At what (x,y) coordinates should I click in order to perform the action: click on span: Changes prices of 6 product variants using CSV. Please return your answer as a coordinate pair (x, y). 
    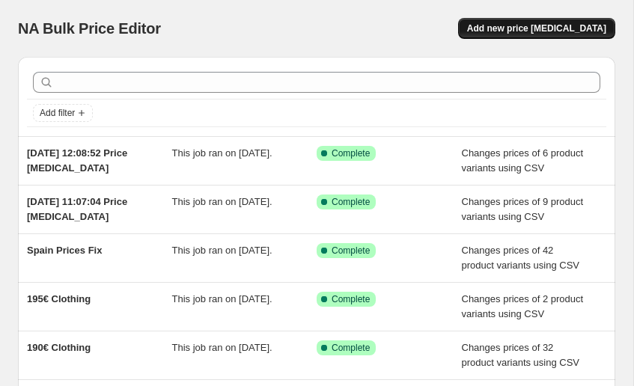
    Looking at the image, I should click on (522, 160).